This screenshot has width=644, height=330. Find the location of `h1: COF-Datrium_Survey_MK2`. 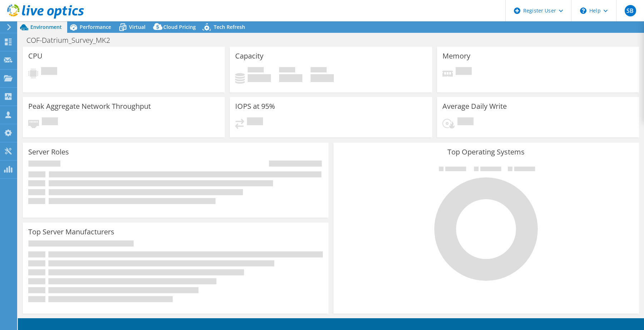

h1: COF-Datrium_Survey_MK2 is located at coordinates (72, 40).